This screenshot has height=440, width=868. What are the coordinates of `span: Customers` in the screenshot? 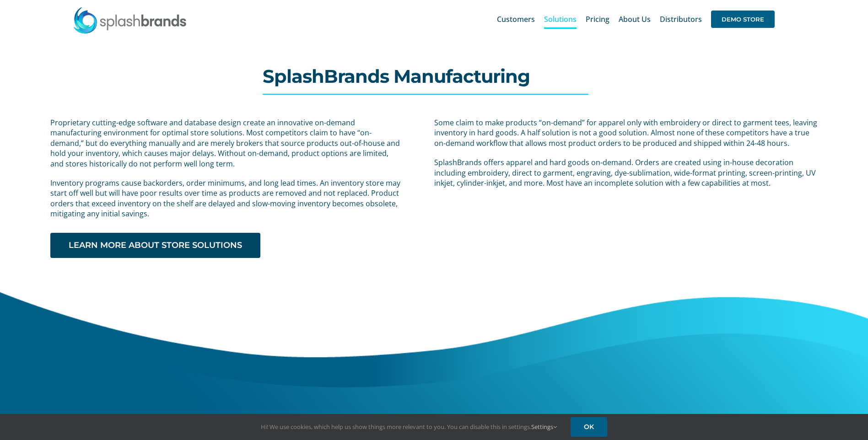 It's located at (516, 20).